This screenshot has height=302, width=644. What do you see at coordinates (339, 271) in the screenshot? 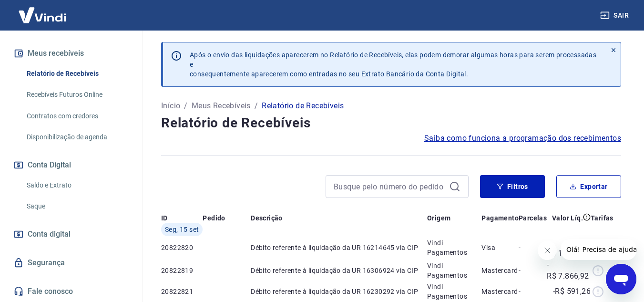
I see `p: Débito referente à liquidação da UR 16306924 via CIP` at bounding box center [339, 271].